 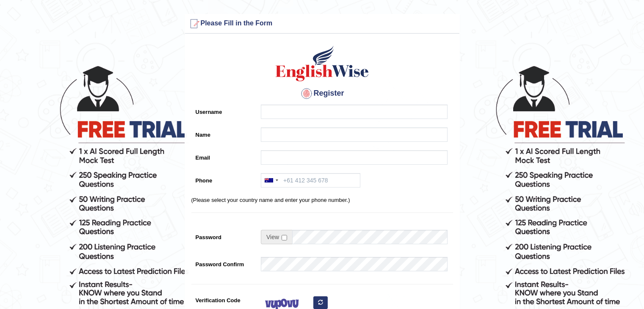 I want to click on label: Username, so click(x=224, y=110).